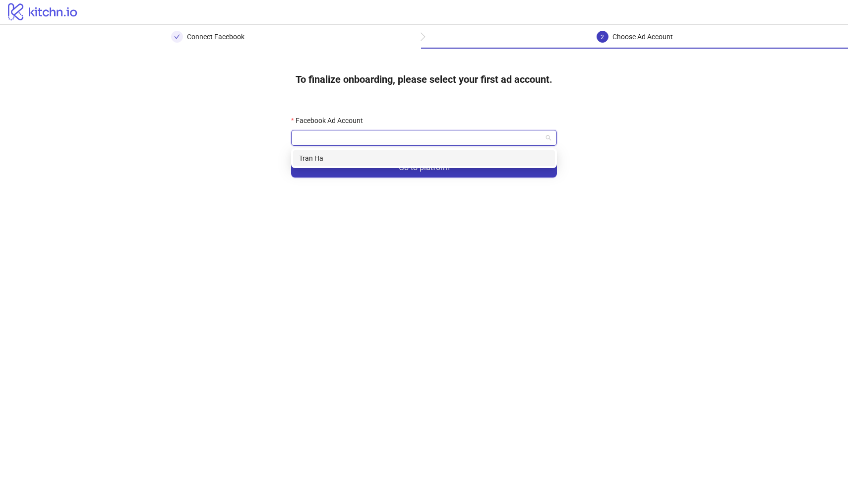 The height and width of the screenshot is (487, 848). Describe the element at coordinates (216, 37) in the screenshot. I see `div: Connect Facebook` at that location.